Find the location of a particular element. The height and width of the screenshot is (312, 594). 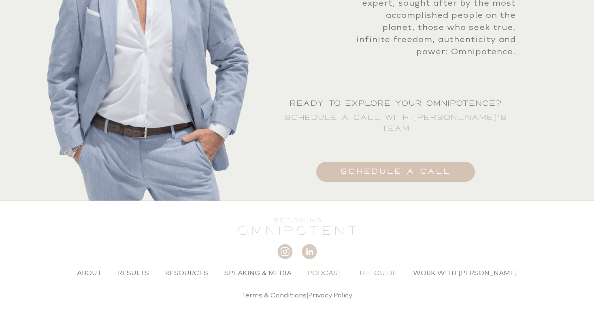

nav: Menu is located at coordinates (297, 273).